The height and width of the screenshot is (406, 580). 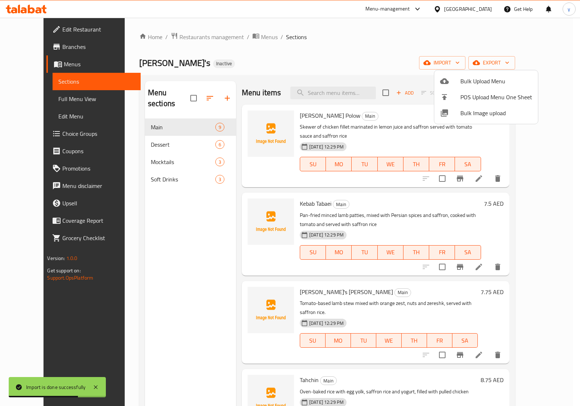 What do you see at coordinates (496, 97) in the screenshot?
I see `span: POS Upload Menu One Sheet` at bounding box center [496, 97].